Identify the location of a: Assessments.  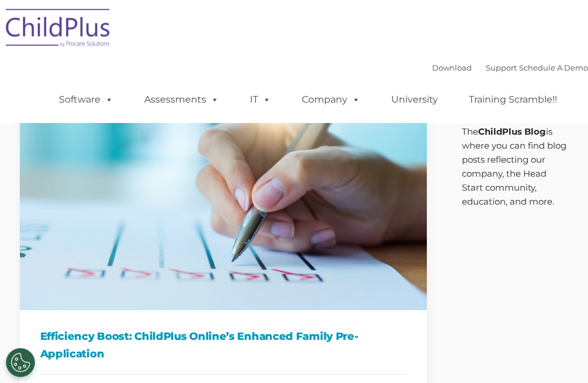
(181, 100).